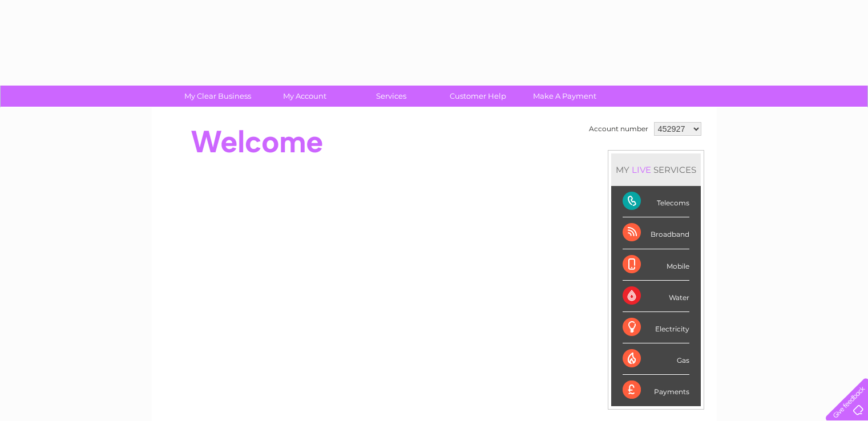  What do you see at coordinates (656, 201) in the screenshot?
I see `div: Telecoms` at bounding box center [656, 201].